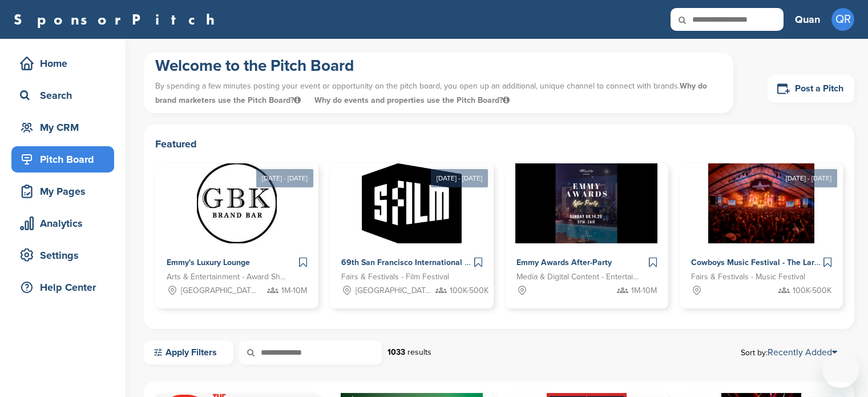 Image resolution: width=868 pixels, height=397 pixels. Describe the element at coordinates (395, 277) in the screenshot. I see `span: Fairs & Festivals - Film Festival` at that location.